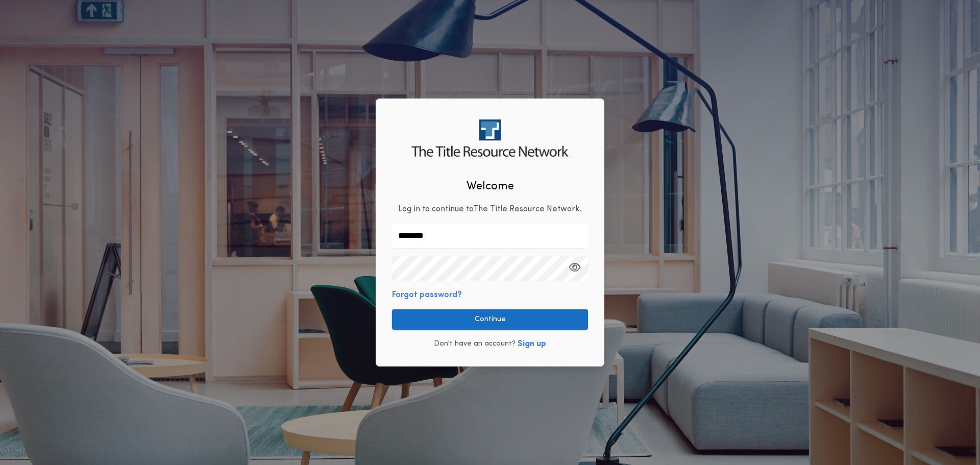 Image resolution: width=980 pixels, height=465 pixels. What do you see at coordinates (474, 344) in the screenshot?
I see `p: Don't have an account?` at bounding box center [474, 344].